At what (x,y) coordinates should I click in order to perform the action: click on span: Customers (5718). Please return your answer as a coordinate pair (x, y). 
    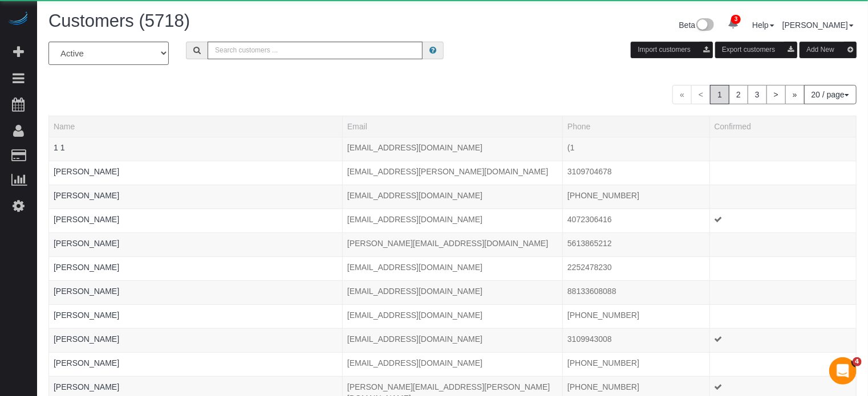
    Looking at the image, I should click on (120, 20).